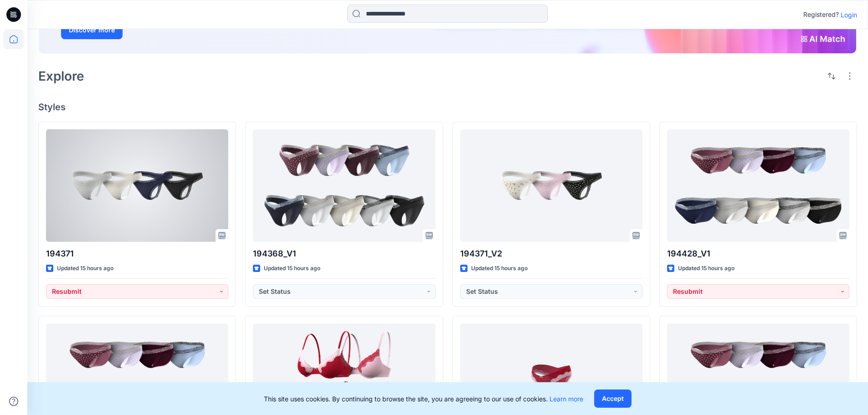 This screenshot has height=415, width=868. I want to click on a: 194368_V1, so click(344, 186).